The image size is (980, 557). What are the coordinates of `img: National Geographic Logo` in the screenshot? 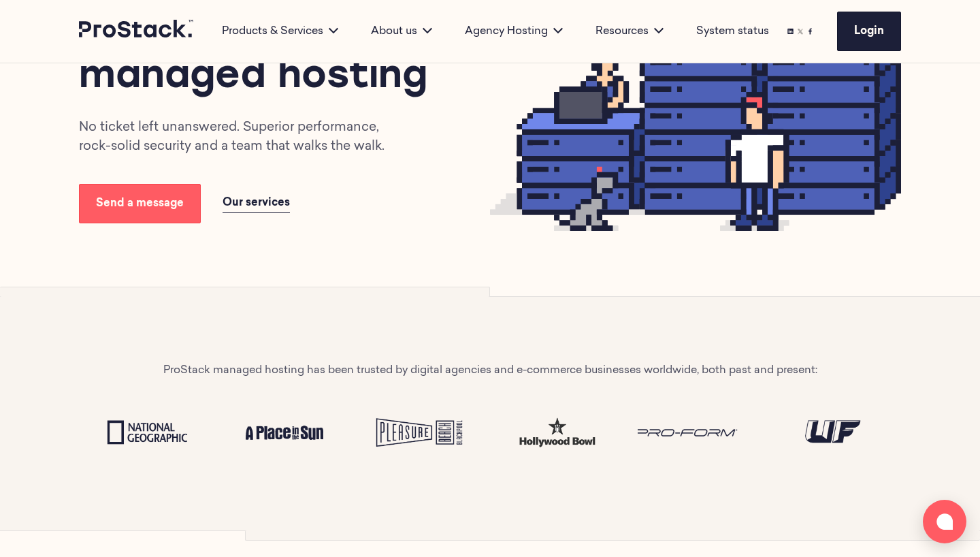 It's located at (147, 432).